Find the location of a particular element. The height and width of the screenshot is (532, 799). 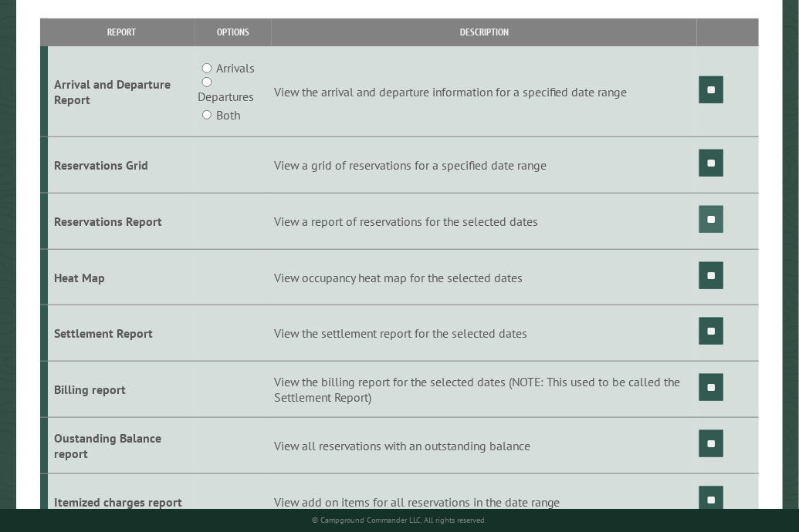

td: Billing report is located at coordinates (121, 389).